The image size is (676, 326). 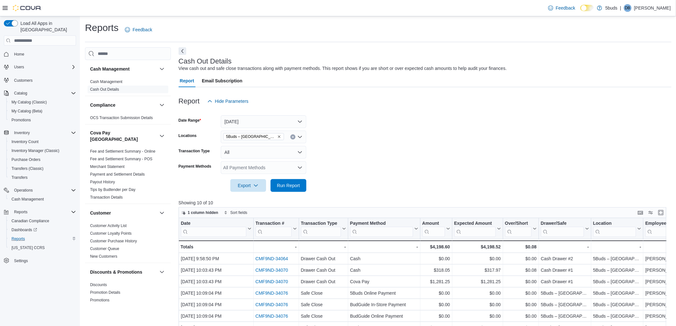 I want to click on a: Discounts, so click(x=98, y=285).